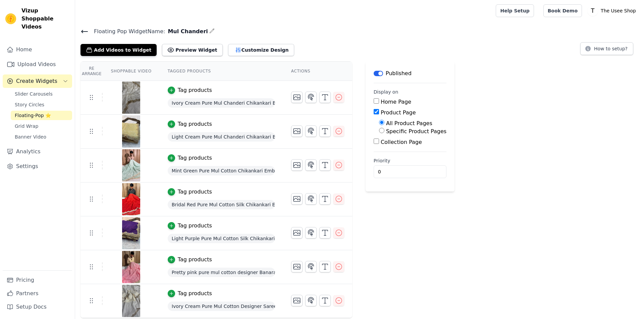 The height and width of the screenshot is (319, 644). I want to click on a: Setup Docs, so click(38, 307).